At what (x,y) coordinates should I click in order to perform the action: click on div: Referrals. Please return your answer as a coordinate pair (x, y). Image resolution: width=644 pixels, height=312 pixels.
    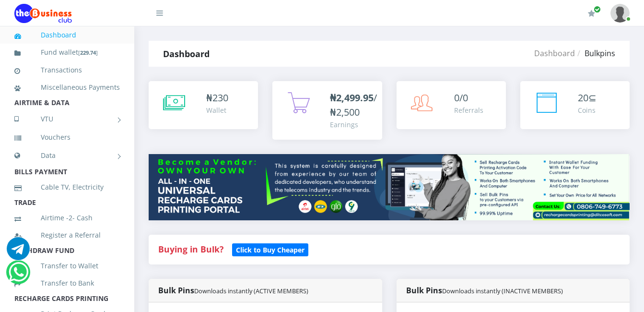
    Looking at the image, I should click on (468, 110).